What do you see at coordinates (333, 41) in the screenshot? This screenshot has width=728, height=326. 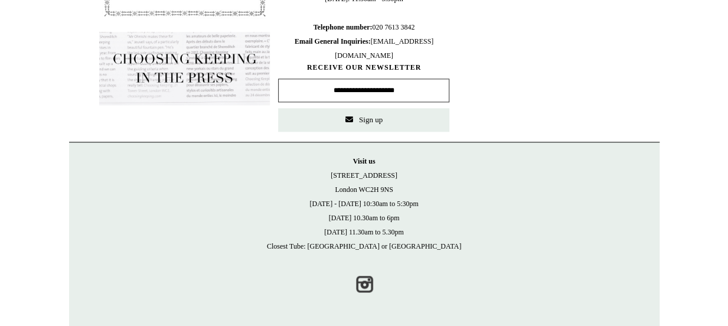 I see `b: Email General Inquiries:` at bounding box center [333, 41].